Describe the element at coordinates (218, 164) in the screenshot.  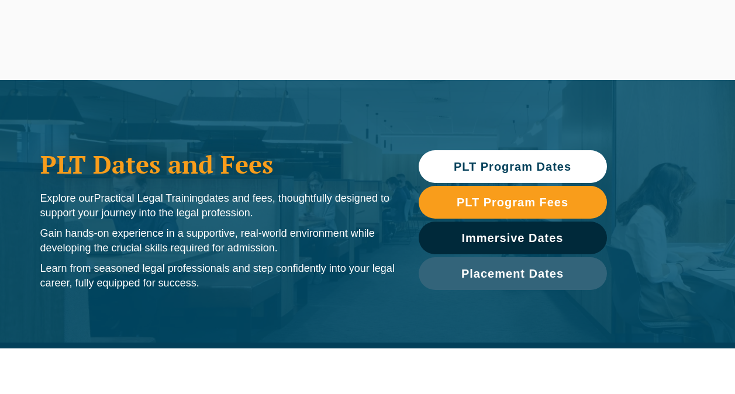
I see `h1: PLT Dates and Fees` at that location.